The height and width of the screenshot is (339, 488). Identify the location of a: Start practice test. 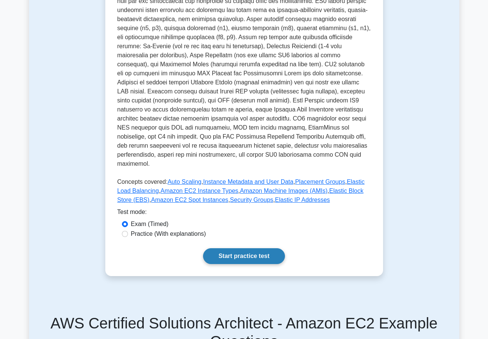
(244, 256).